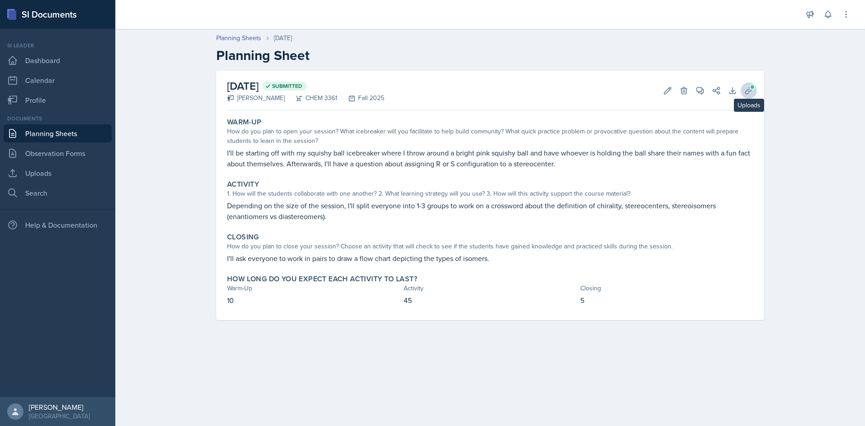  What do you see at coordinates (58, 60) in the screenshot?
I see `a: Dashboard` at bounding box center [58, 60].